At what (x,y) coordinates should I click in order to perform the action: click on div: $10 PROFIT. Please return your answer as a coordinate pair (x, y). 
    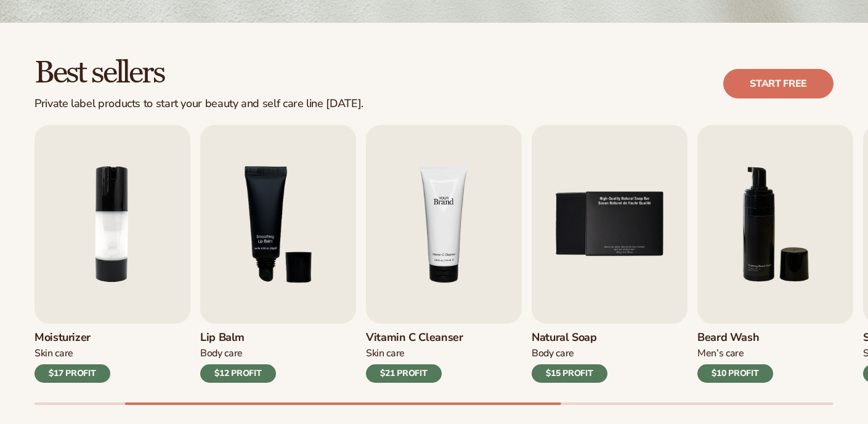
    Looking at the image, I should click on (735, 374).